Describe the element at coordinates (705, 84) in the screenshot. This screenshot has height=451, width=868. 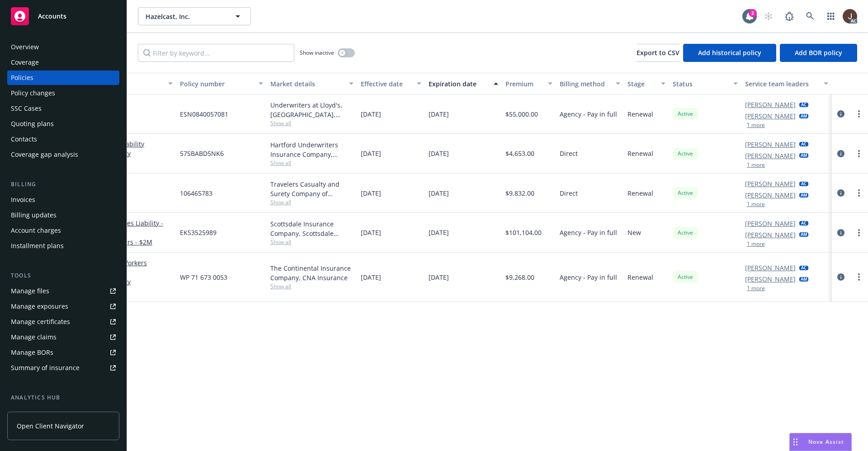
I see `button: Status` at that location.